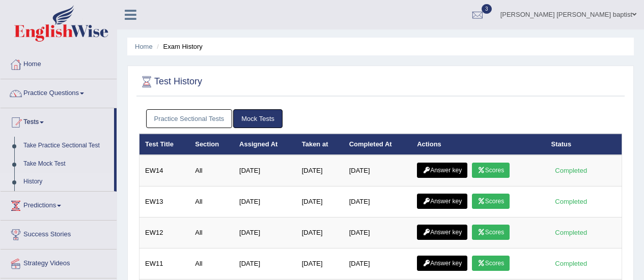 This screenshot has height=280, width=644. Describe the element at coordinates (66, 164) in the screenshot. I see `a: Take Mock Test` at that location.